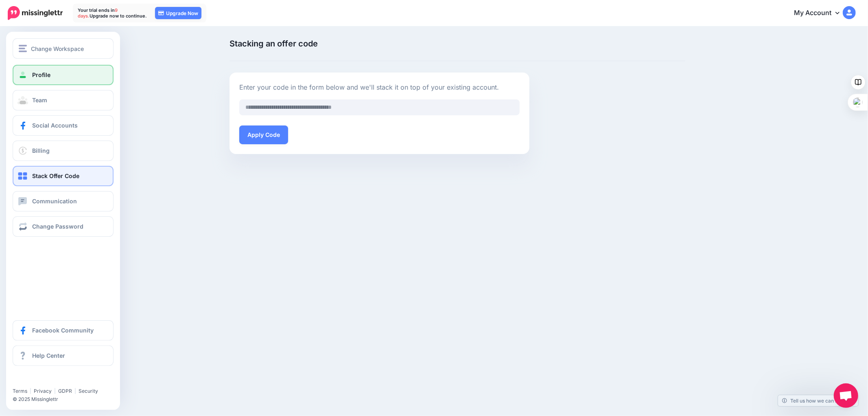 This screenshot has height=416, width=868. What do you see at coordinates (88, 391) in the screenshot?
I see `a: Security` at bounding box center [88, 391].